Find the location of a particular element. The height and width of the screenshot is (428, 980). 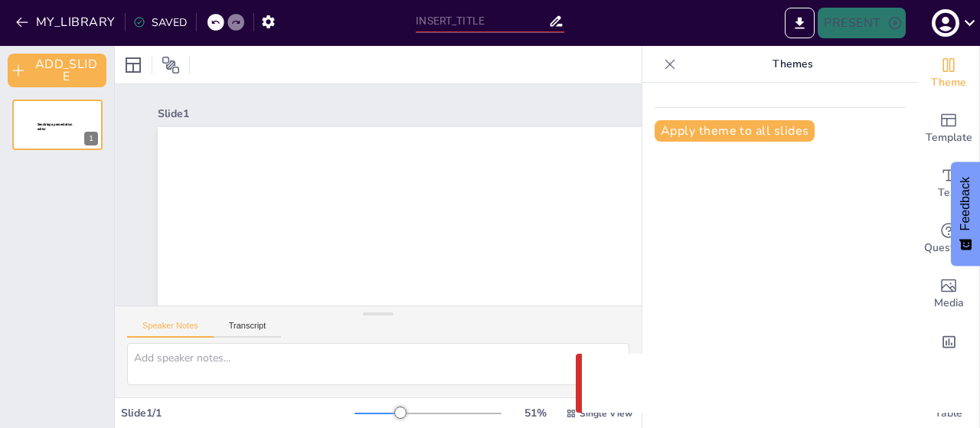

button: ADD_SLIDE is located at coordinates (57, 70).